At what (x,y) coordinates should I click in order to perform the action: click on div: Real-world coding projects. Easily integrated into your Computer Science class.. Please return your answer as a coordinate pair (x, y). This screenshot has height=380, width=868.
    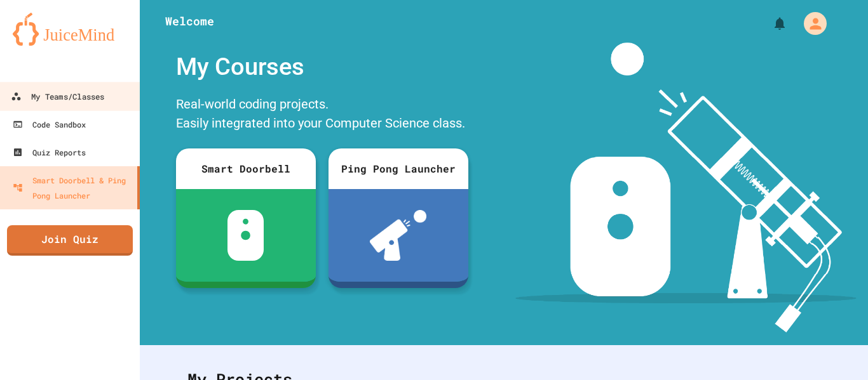
    Looking at the image, I should click on (322, 115).